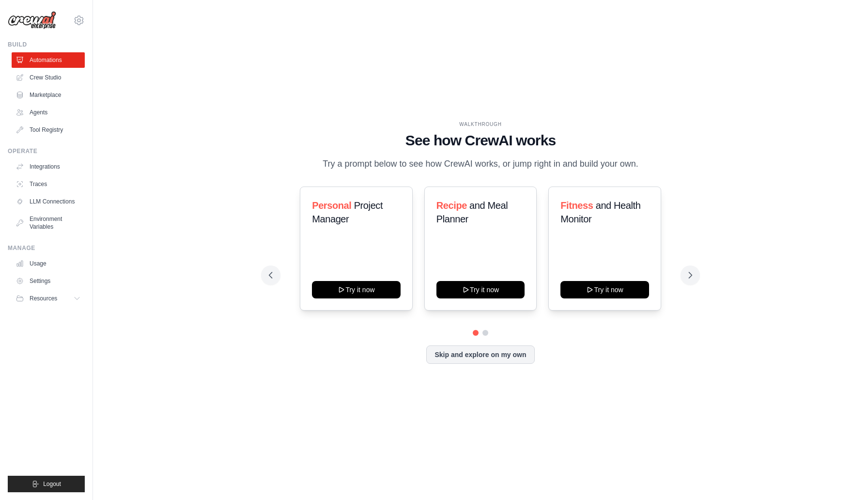  What do you see at coordinates (481, 124) in the screenshot?
I see `div: WALKTHROUGH` at bounding box center [481, 124].